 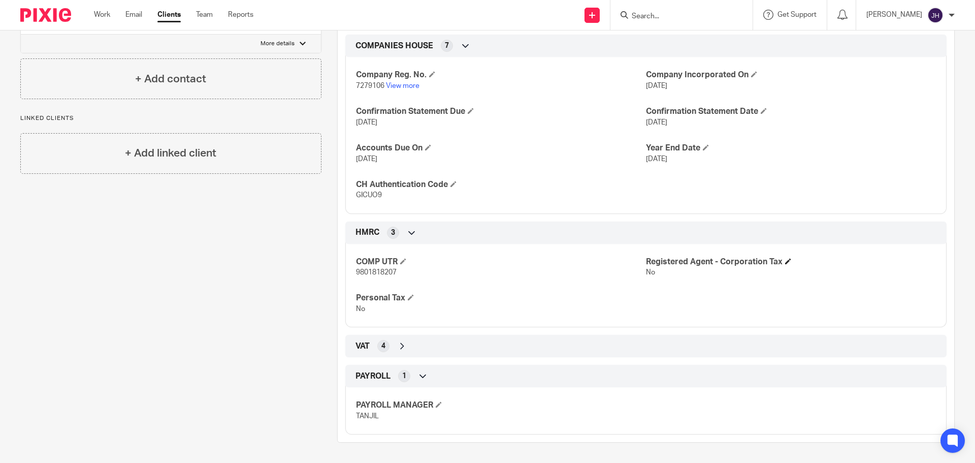 I want to click on h4: Company Reg. No., so click(x=501, y=75).